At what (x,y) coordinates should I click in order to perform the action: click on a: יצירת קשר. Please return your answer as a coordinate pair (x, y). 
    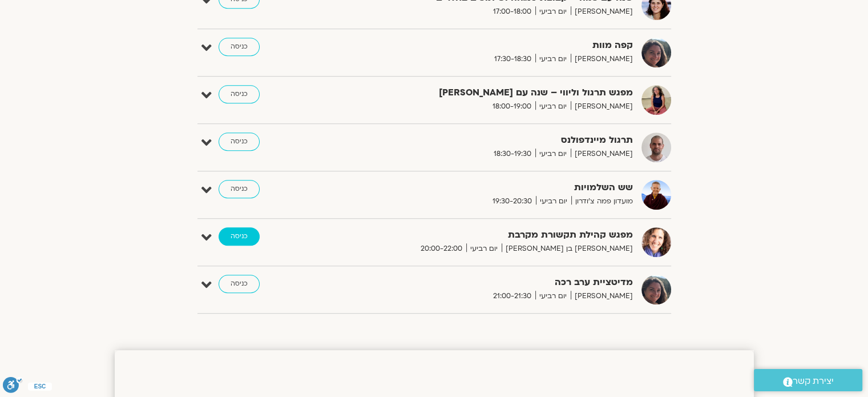
    Looking at the image, I should click on (808, 380).